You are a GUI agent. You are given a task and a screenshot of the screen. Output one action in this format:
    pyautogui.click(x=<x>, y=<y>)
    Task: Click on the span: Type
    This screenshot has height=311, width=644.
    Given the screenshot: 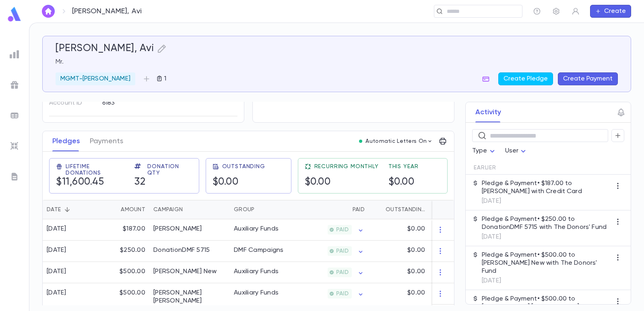 What is the action you would take?
    pyautogui.click(x=479, y=151)
    